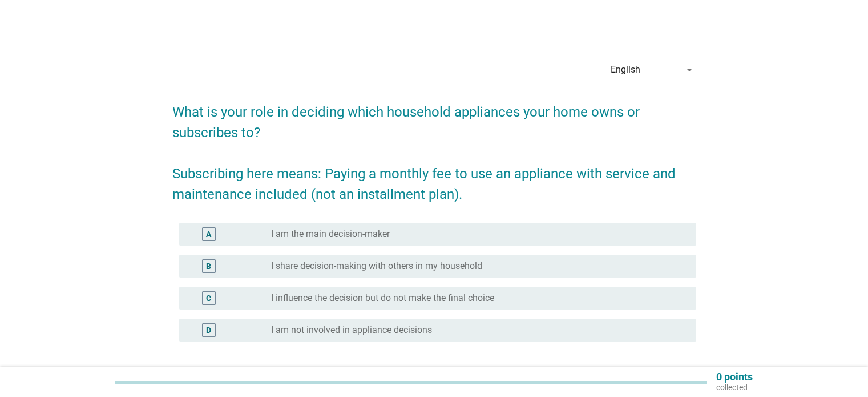  Describe the element at coordinates (376, 266) in the screenshot. I see `label: I share decision-making with others in my household` at that location.